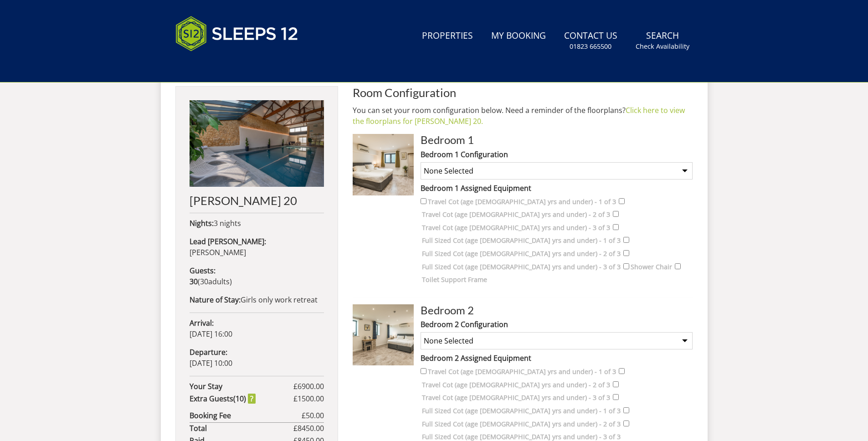  Describe the element at coordinates (591, 46) in the screenshot. I see `small: 01823 665500` at that location.